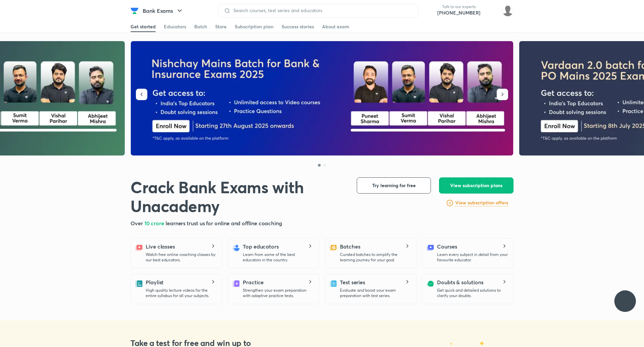 The image size is (644, 347). Describe the element at coordinates (481, 203) in the screenshot. I see `a: View subscription offers` at that location.